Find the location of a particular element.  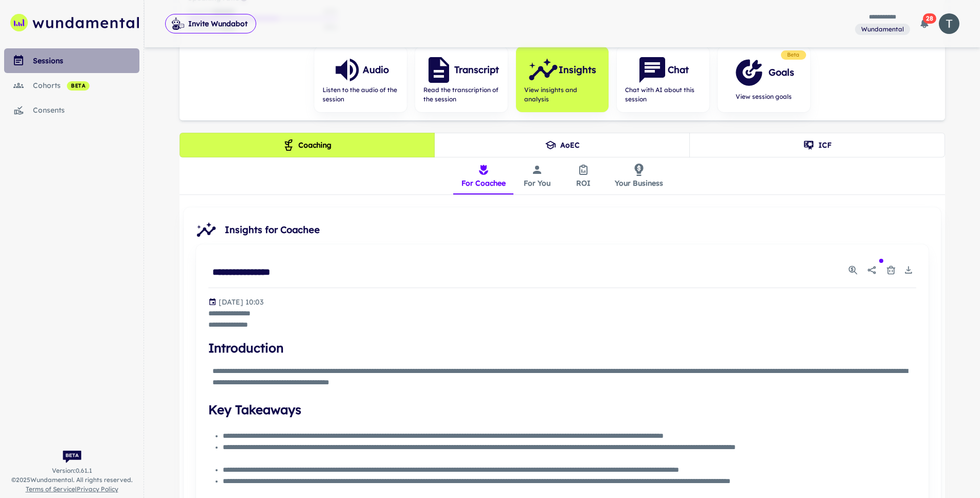

button: For You is located at coordinates (537, 176).